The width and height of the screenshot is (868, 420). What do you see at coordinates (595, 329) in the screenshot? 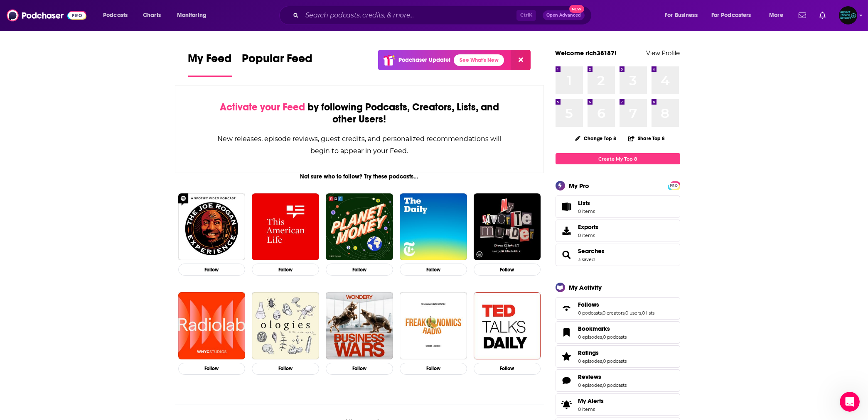
I see `span: Bookmarks` at bounding box center [595, 329].